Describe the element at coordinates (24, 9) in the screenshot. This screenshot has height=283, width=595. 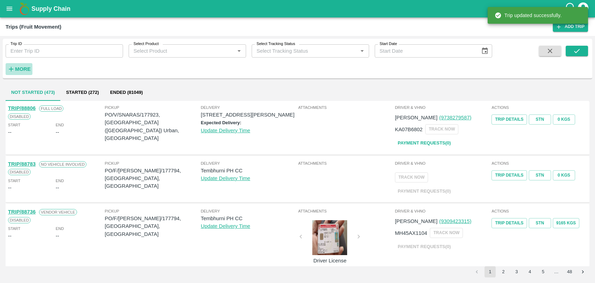
I see `img: logo` at that location.